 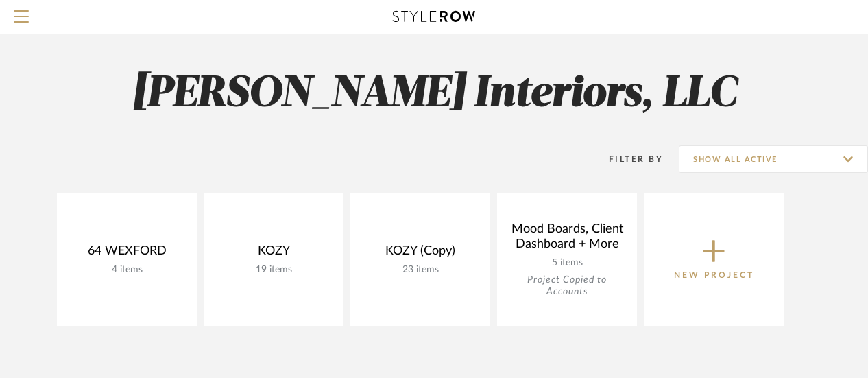 I want to click on div: Project Copied to Accounts, so click(x=567, y=286).